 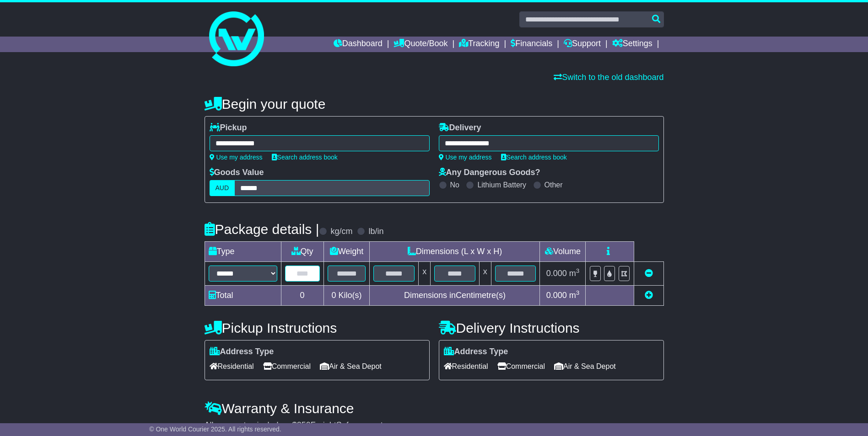 I want to click on label: kg/cm, so click(x=341, y=232).